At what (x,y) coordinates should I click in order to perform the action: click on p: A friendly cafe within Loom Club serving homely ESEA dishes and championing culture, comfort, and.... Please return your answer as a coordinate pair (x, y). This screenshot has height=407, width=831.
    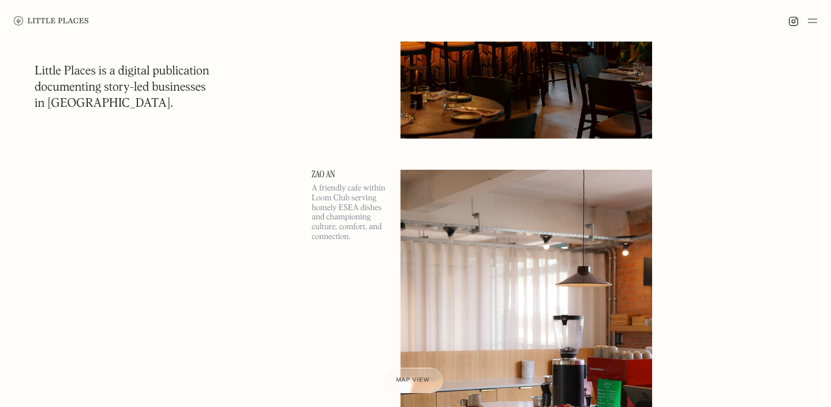
    Looking at the image, I should click on (349, 212).